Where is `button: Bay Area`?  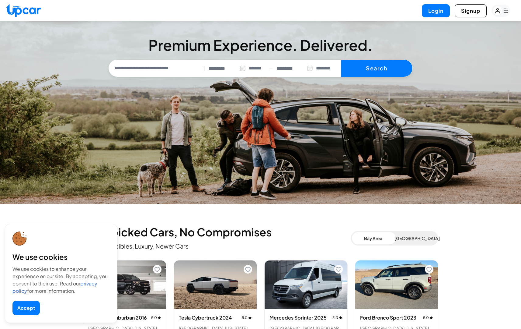 button: Bay Area is located at coordinates (373, 238).